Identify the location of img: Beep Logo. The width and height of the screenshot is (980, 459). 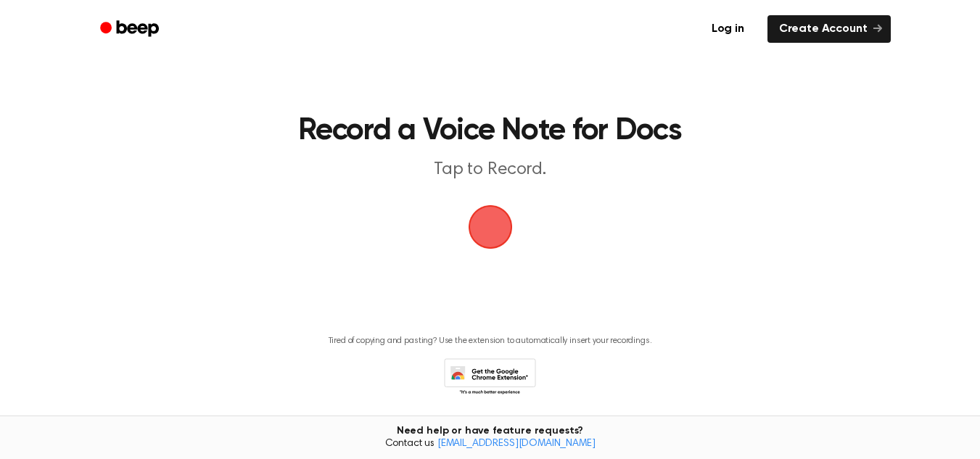
(490, 227).